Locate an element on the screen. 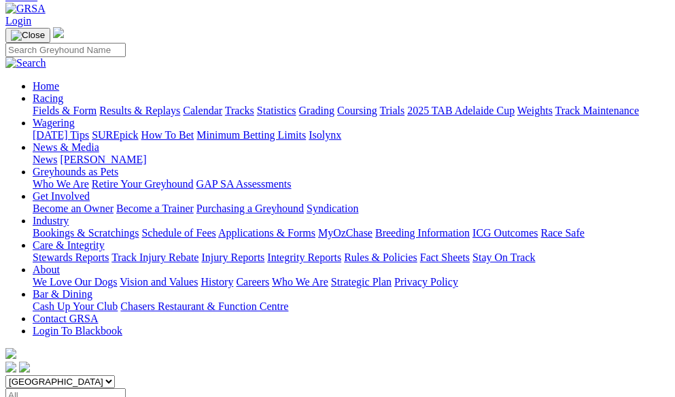 The width and height of the screenshot is (675, 397). a: We Love Our Dogs is located at coordinates (75, 281).